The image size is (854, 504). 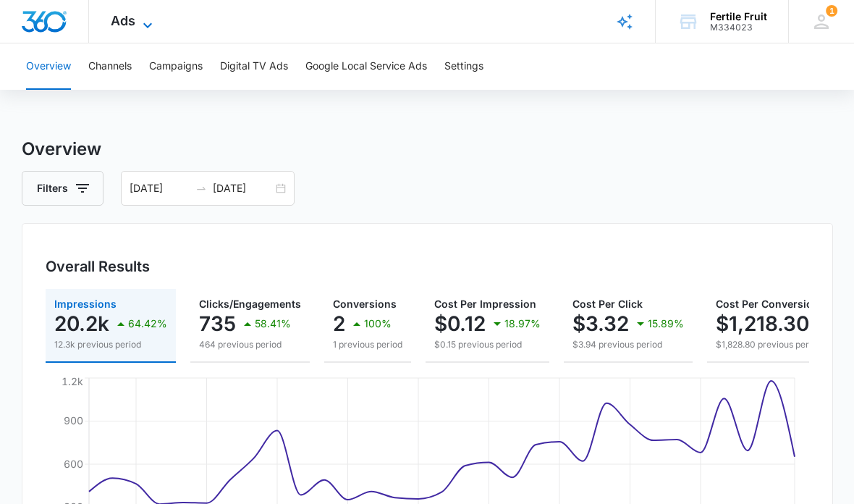 I want to click on p: $1,218.30, so click(x=762, y=323).